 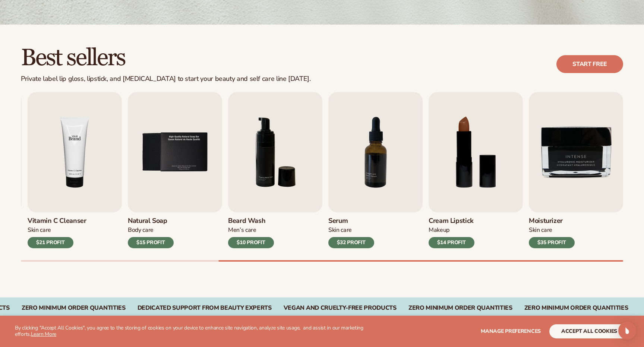 What do you see at coordinates (452, 221) in the screenshot?
I see `h3: Cream Lipstick` at bounding box center [452, 221].